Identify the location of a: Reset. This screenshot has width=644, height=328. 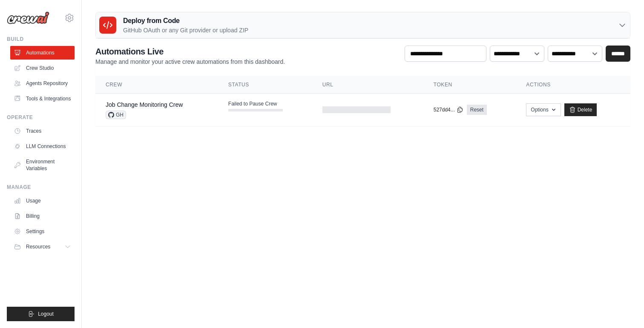
(477, 110).